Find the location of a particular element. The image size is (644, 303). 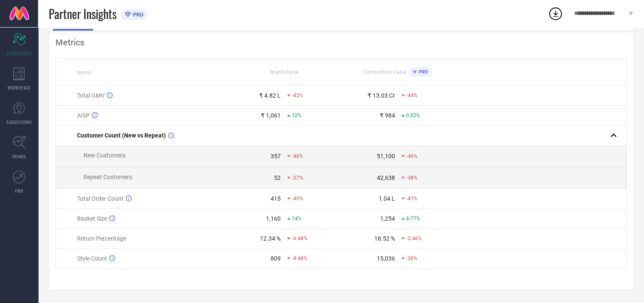

div: ₹ 13.03 Cr is located at coordinates (381, 96).